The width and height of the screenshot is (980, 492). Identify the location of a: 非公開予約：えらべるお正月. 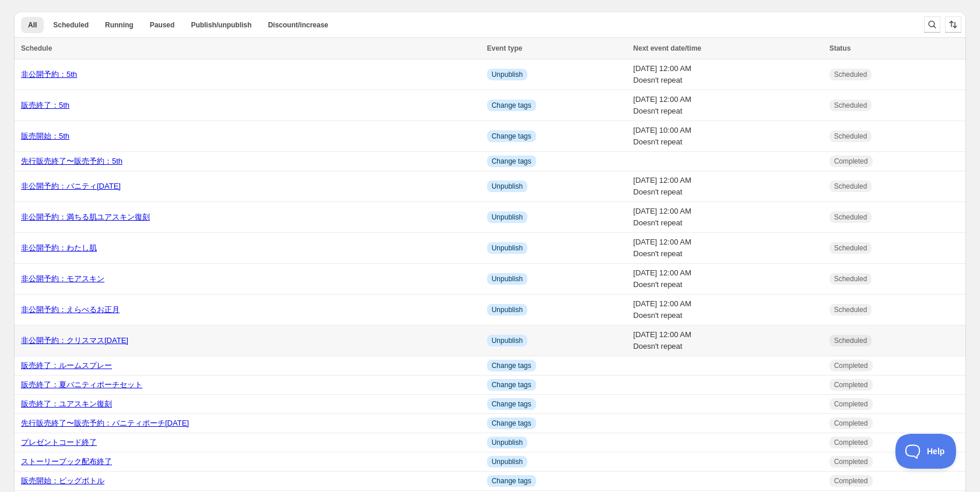
(70, 309).